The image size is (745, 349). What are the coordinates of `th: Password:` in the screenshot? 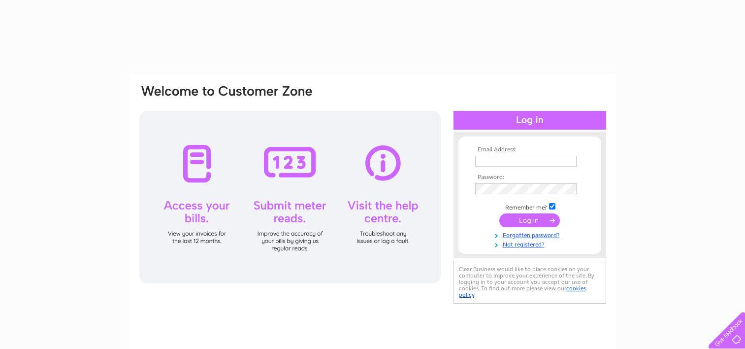 It's located at (530, 177).